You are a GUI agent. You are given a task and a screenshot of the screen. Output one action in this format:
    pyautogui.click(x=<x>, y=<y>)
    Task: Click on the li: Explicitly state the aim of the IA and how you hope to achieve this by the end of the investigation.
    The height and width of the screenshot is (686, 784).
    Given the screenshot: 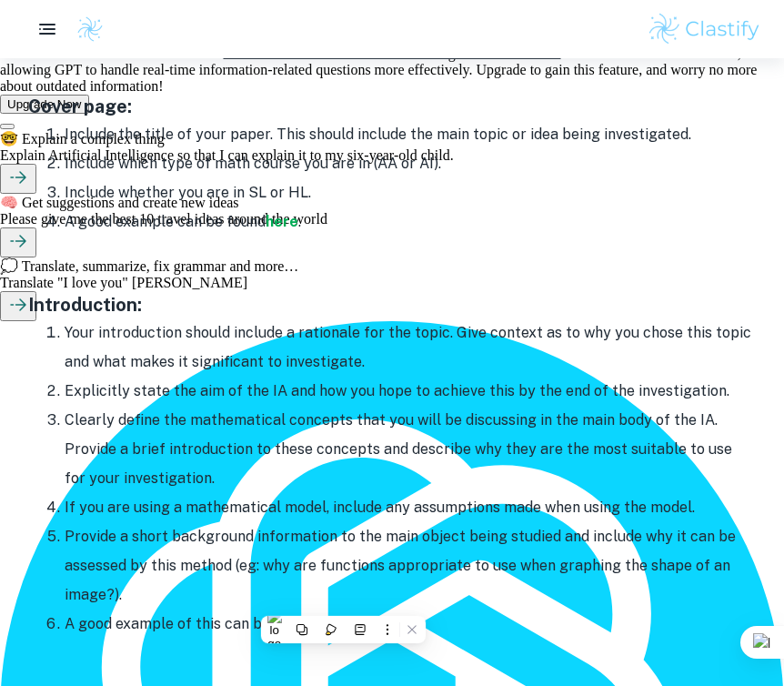 What is the action you would take?
    pyautogui.click(x=410, y=391)
    